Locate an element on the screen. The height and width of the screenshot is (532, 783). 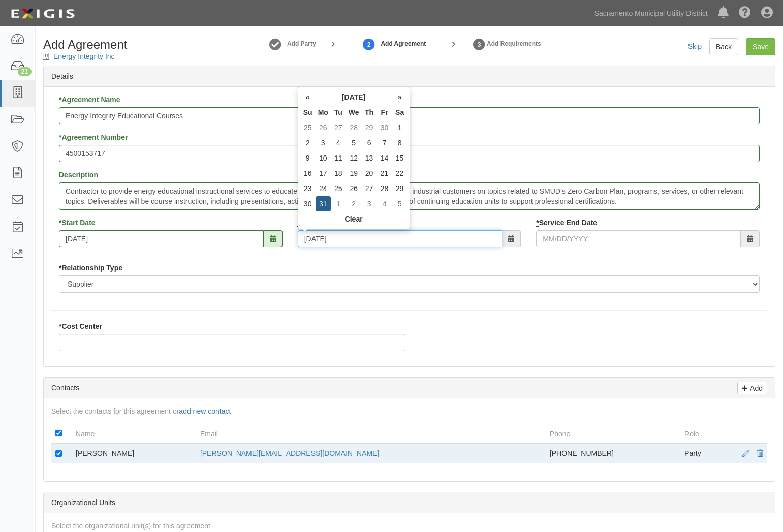
th: Fr is located at coordinates (385, 112).